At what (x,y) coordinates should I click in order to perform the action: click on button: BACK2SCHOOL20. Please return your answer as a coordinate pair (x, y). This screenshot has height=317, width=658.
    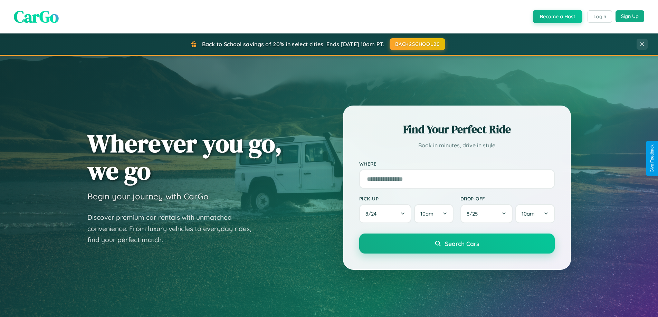
    Looking at the image, I should click on (417, 44).